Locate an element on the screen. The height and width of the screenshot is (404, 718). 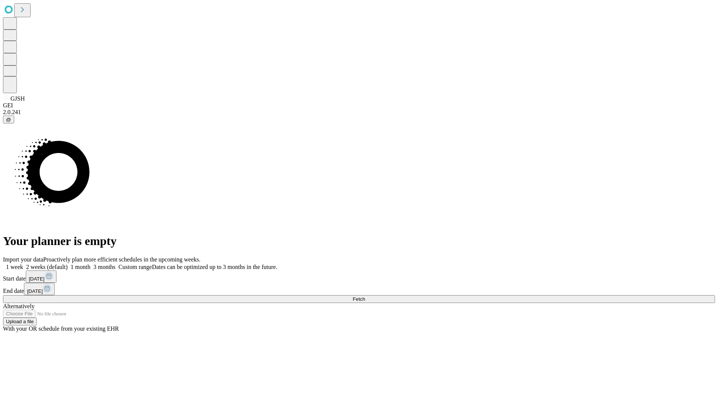
span: 3 months is located at coordinates (104, 267).